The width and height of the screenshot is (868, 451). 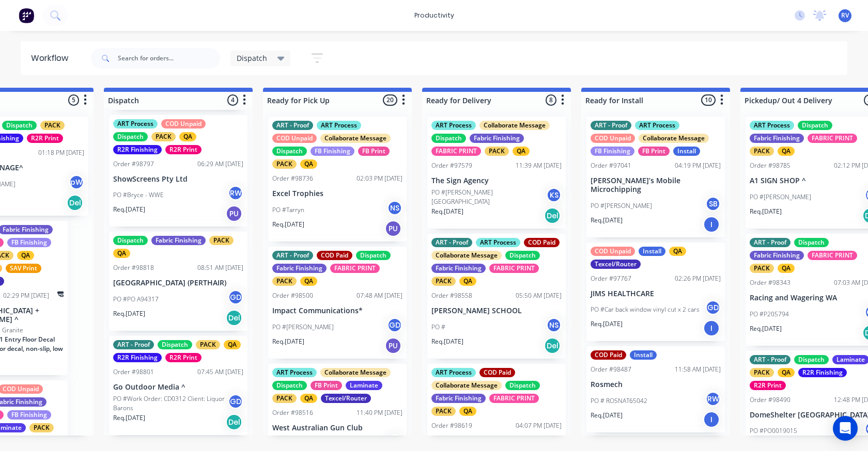 What do you see at coordinates (832, 256) in the screenshot?
I see `div: FABRIC PRINT` at bounding box center [832, 256].